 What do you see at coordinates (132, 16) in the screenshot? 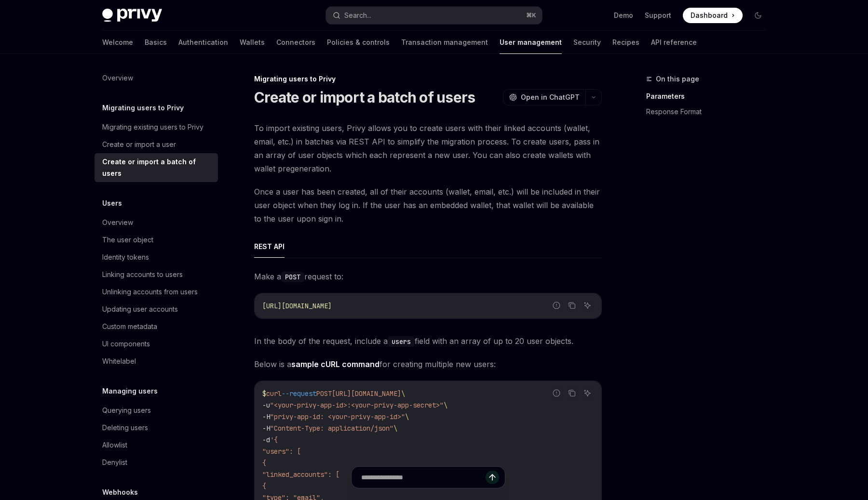
I see `img: dark logo` at bounding box center [132, 16].